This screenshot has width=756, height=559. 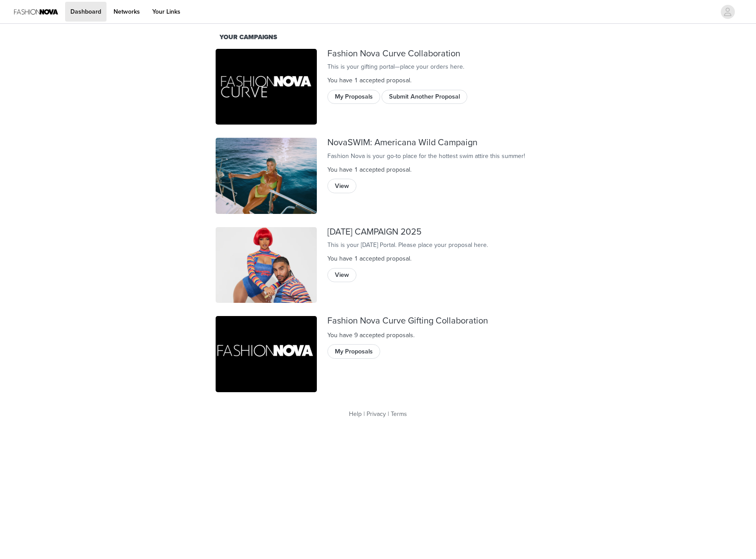 What do you see at coordinates (412, 335) in the screenshot?
I see `span: s` at bounding box center [412, 335].